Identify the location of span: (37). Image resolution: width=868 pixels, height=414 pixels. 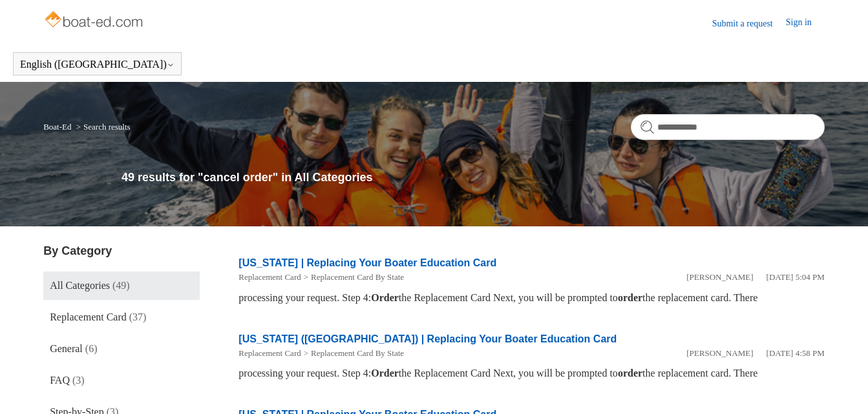
(138, 317).